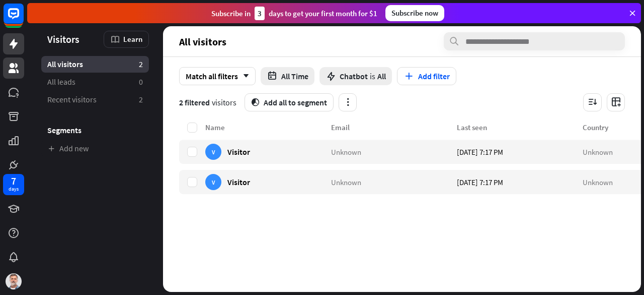 The image size is (644, 295). I want to click on div: Match all filters, so click(217, 76).